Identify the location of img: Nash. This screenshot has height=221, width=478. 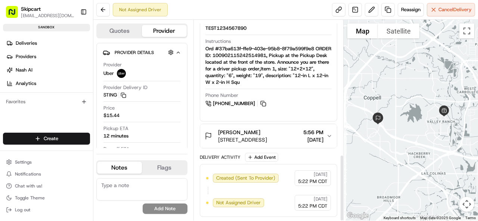
(15, 15).